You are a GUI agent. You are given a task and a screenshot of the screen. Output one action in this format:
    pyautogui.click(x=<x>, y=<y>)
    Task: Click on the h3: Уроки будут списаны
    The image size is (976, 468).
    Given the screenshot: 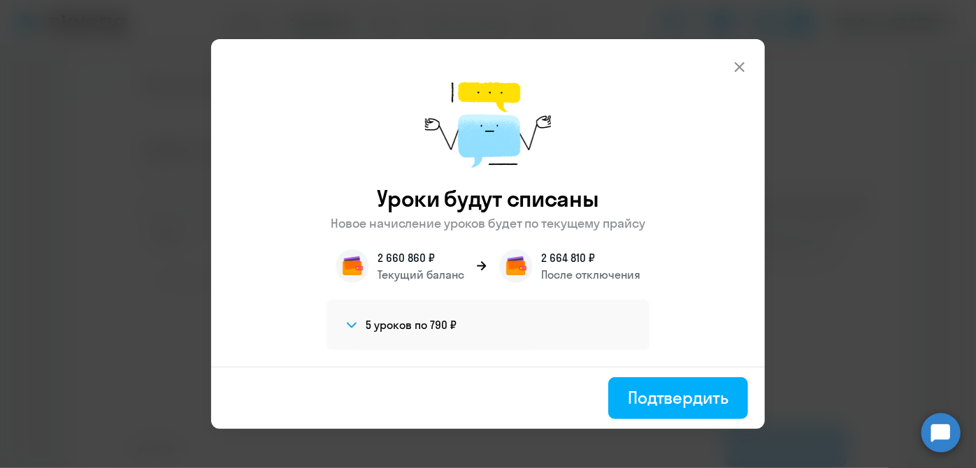 What is the action you would take?
    pyautogui.click(x=487, y=198)
    